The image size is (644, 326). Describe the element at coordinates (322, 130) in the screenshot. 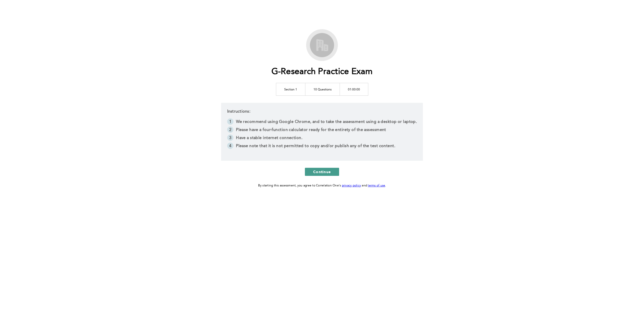

I see `li: Please have a four-function calculator ready for the entirety of the assessment` at that location.